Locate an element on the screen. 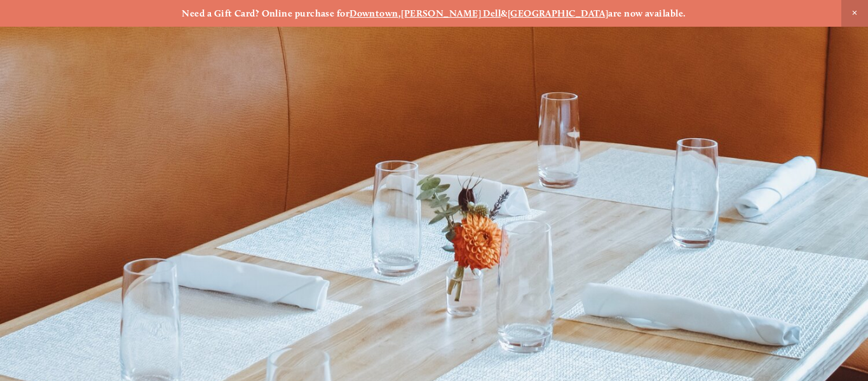  a: Downtown is located at coordinates (374, 14).